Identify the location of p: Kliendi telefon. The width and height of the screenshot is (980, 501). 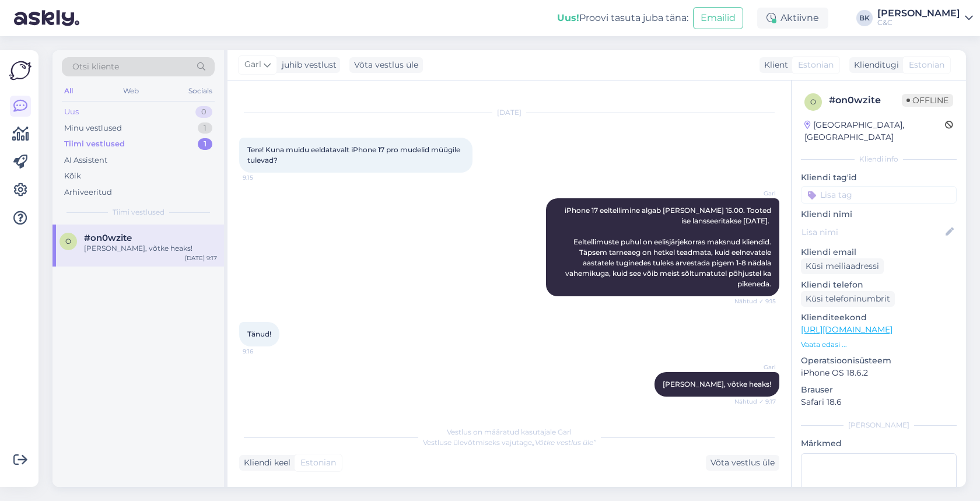
(879, 284).